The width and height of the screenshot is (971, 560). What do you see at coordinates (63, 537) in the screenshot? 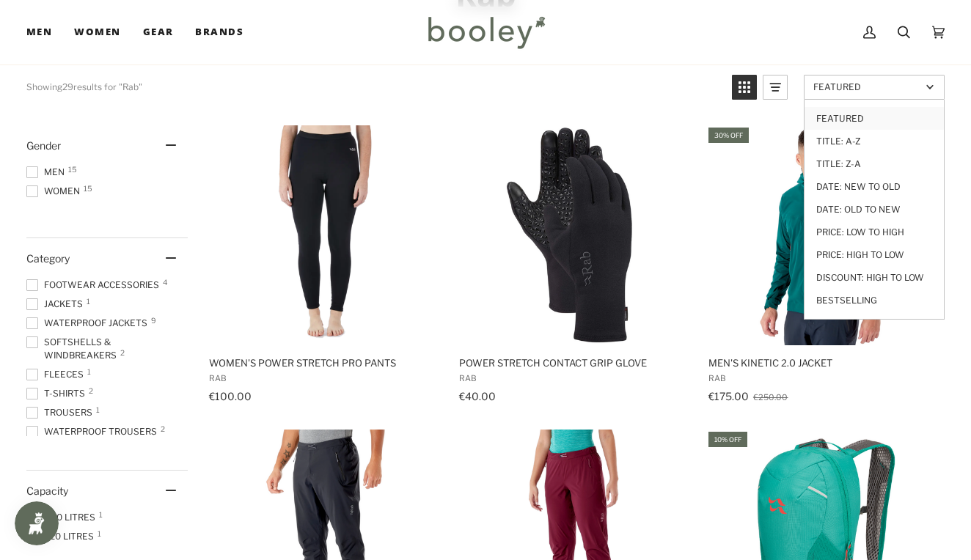
I see `span: - 20 Litres` at bounding box center [63, 537].